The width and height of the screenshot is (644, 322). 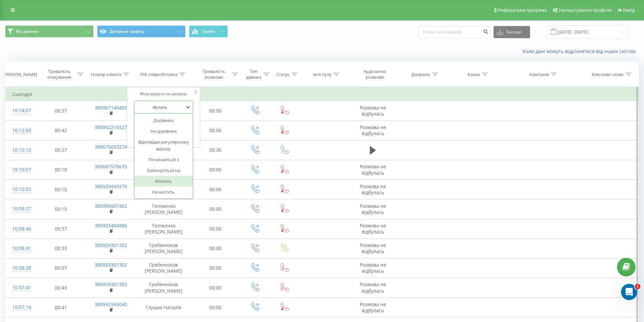 I want to click on div: Ключове слово, so click(x=608, y=74).